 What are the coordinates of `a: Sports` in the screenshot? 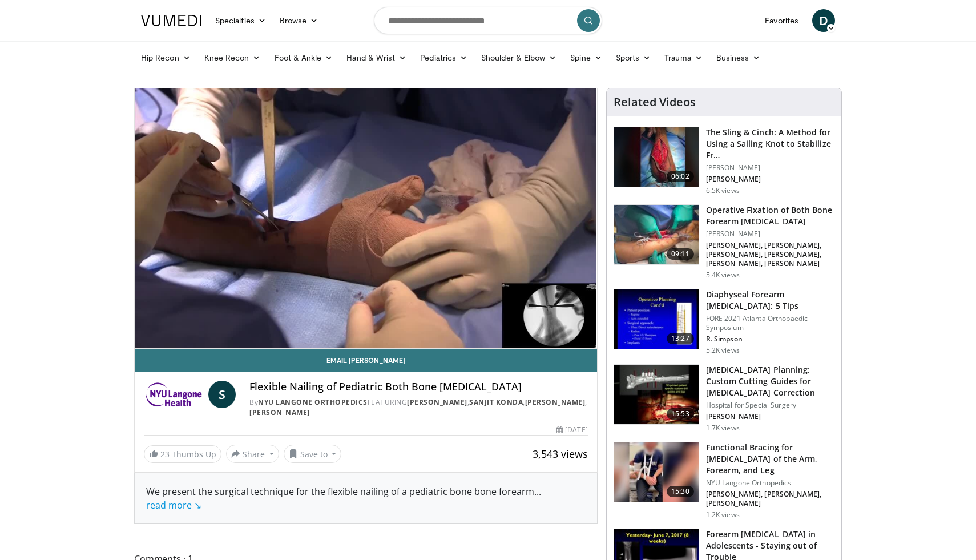 It's located at (634, 57).